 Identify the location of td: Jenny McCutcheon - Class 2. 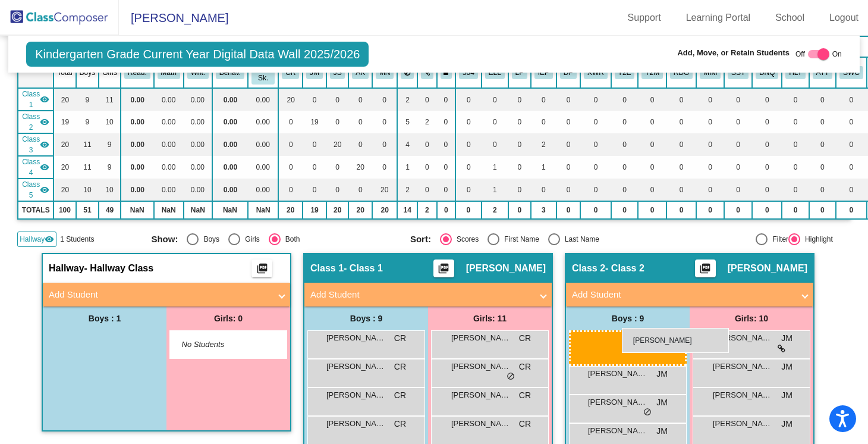
(36, 122).